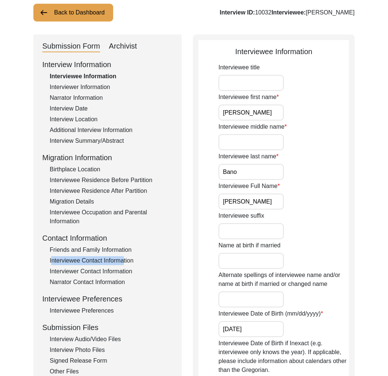 This screenshot has width=388, height=376. I want to click on label: Interviewee Date of Birth (mm/dd/yyyy), so click(271, 314).